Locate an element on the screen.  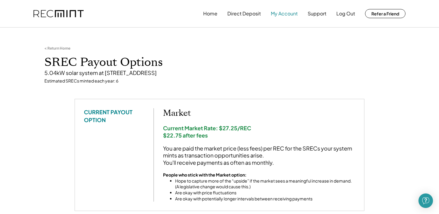
li: Are okay with price fluctuations is located at coordinates (265, 192).